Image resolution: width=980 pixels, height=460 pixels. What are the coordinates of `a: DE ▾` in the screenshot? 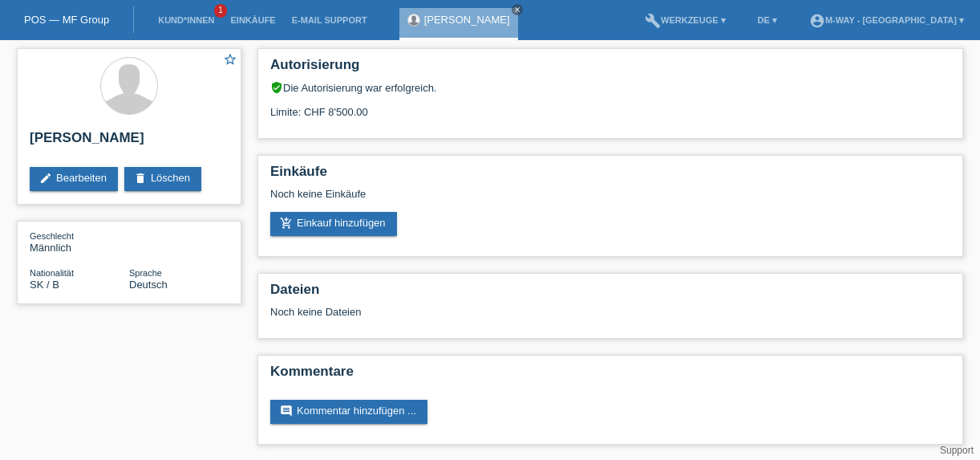 It's located at (768, 20).